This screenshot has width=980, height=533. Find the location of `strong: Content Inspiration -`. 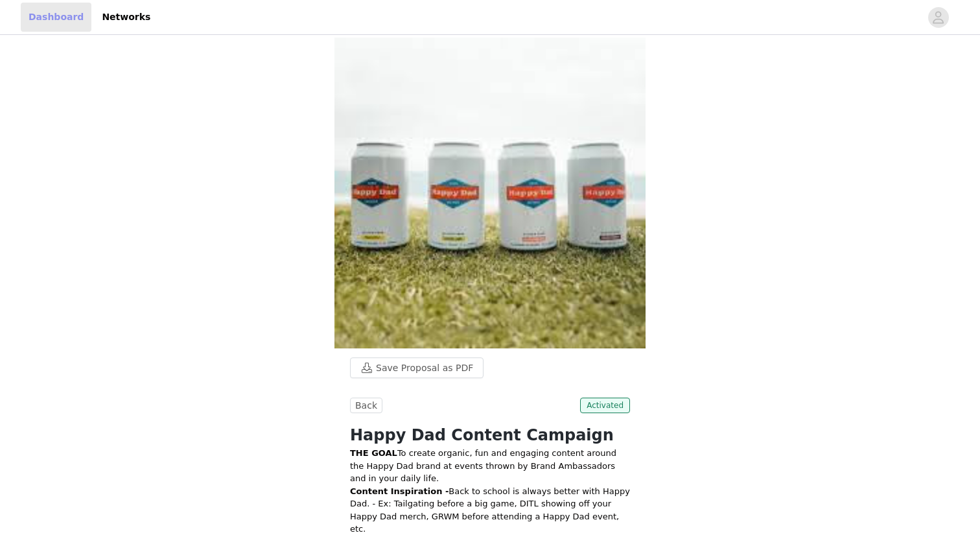

strong: Content Inspiration - is located at coordinates (400, 491).